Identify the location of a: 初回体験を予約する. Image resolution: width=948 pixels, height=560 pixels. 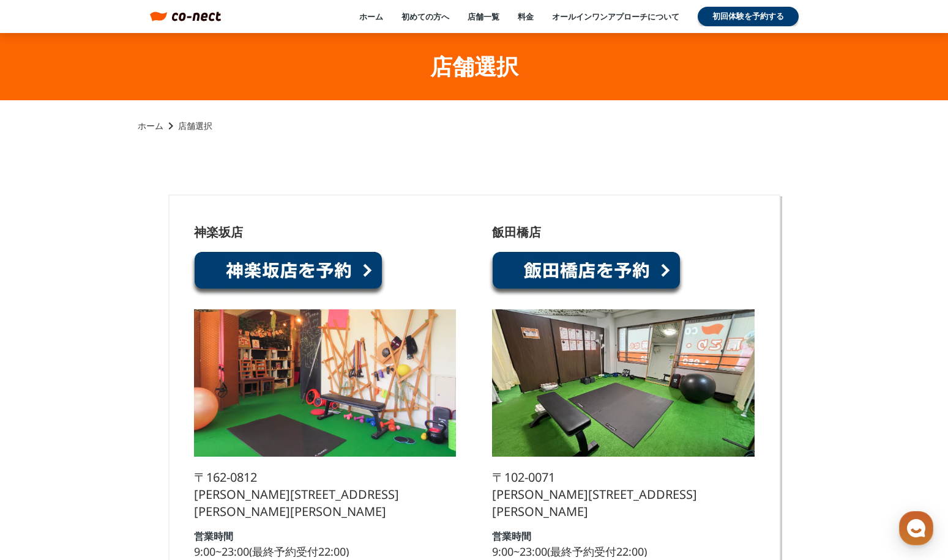
(748, 16).